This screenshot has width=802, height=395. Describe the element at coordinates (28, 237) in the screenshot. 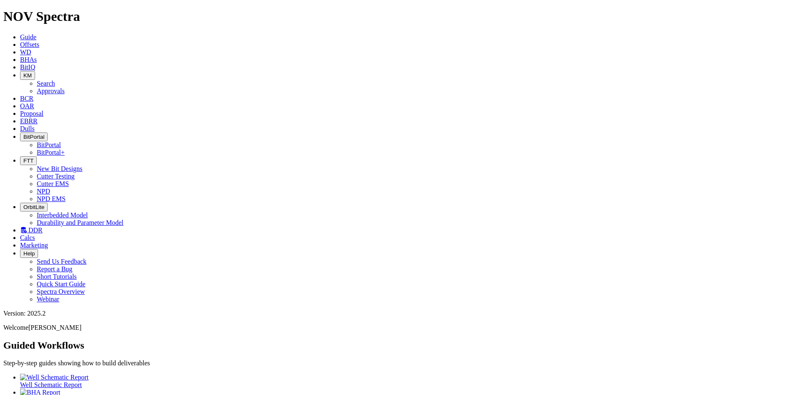

I see `a: Calcs` at that location.